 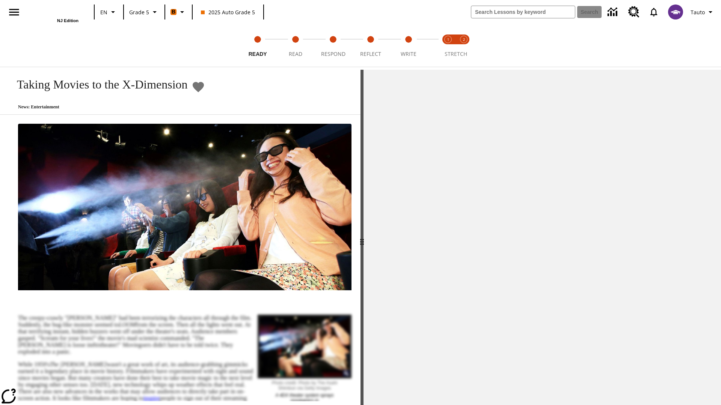 I want to click on h1: Taking Movies to the X-Dimension, so click(x=98, y=84).